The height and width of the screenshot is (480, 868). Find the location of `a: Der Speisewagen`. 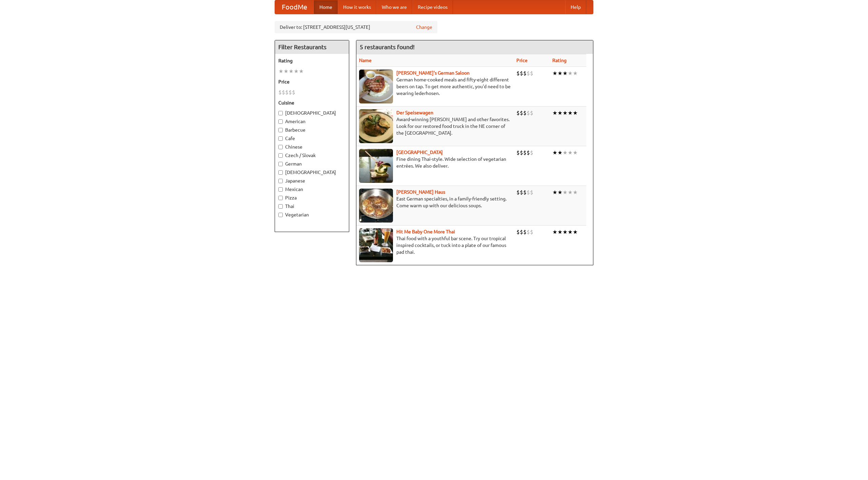

a: Der Speisewagen is located at coordinates (415, 113).